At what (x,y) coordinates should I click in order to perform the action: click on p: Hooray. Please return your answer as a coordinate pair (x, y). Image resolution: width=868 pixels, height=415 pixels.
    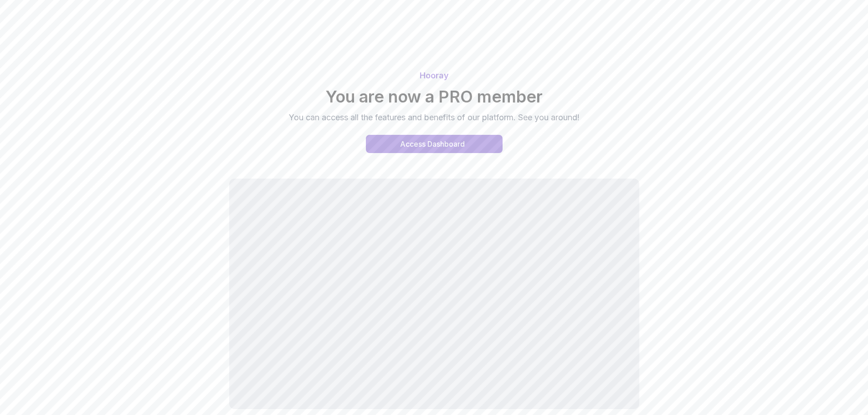
    Looking at the image, I should click on (434, 76).